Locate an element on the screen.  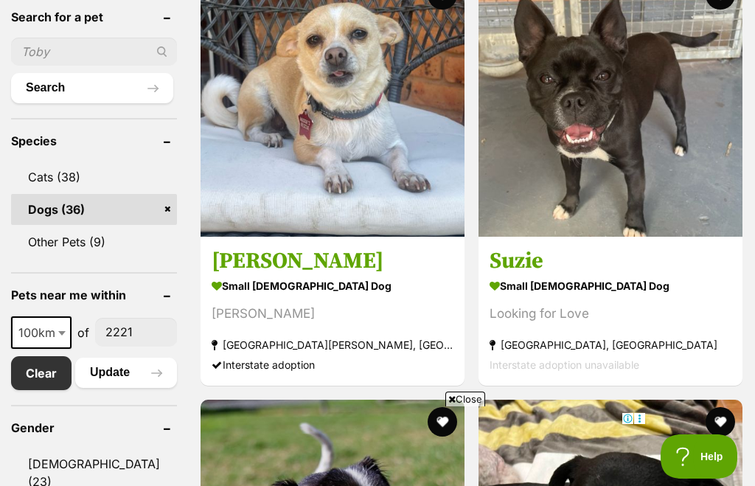
header: Search for a pet is located at coordinates (94, 17).